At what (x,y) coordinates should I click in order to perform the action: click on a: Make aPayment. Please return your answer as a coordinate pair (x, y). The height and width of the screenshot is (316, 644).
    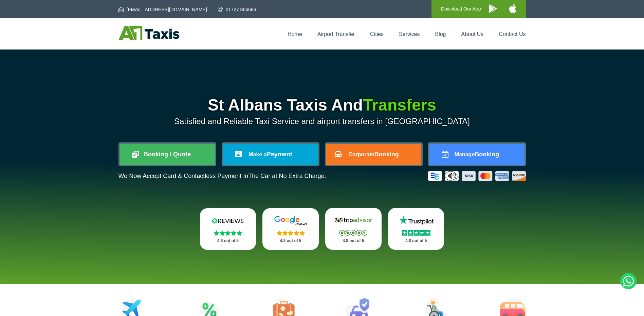
    Looking at the image, I should click on (271, 154).